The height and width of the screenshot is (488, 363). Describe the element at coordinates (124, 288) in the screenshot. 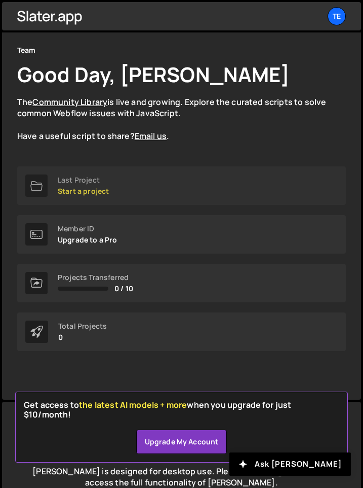

I see `span: 0 / 10` at that location.